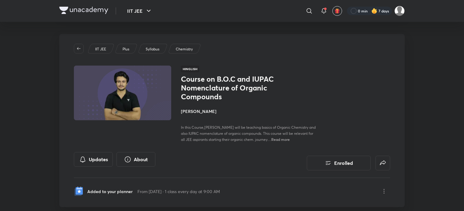 The width and height of the screenshot is (464, 211). What do you see at coordinates (123, 93) in the screenshot?
I see `img: Thumbnail` at bounding box center [123, 93].